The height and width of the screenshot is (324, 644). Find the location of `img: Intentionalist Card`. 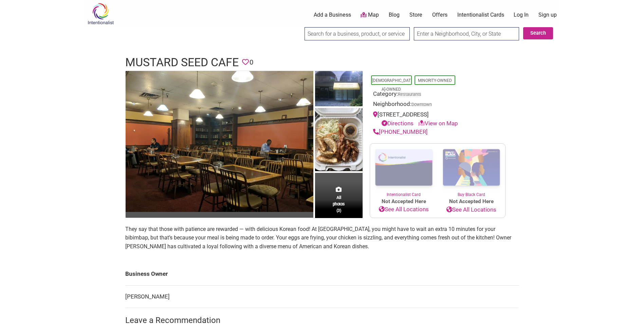

img: Intentionalist Card is located at coordinates (404, 168).